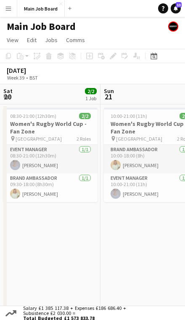 This screenshot has width=185, height=320. I want to click on span: Jobs, so click(51, 40).